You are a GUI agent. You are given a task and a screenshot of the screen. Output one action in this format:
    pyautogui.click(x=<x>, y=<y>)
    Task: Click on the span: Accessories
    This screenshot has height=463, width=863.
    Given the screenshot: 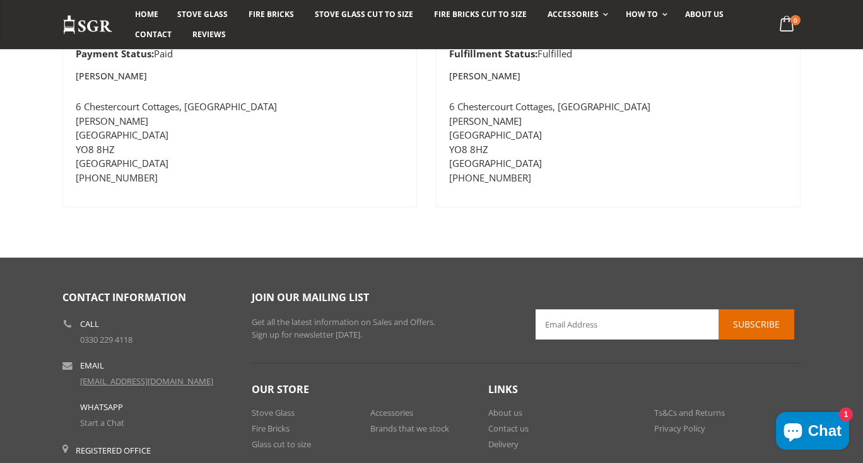 What is the action you would take?
    pyautogui.click(x=572, y=14)
    